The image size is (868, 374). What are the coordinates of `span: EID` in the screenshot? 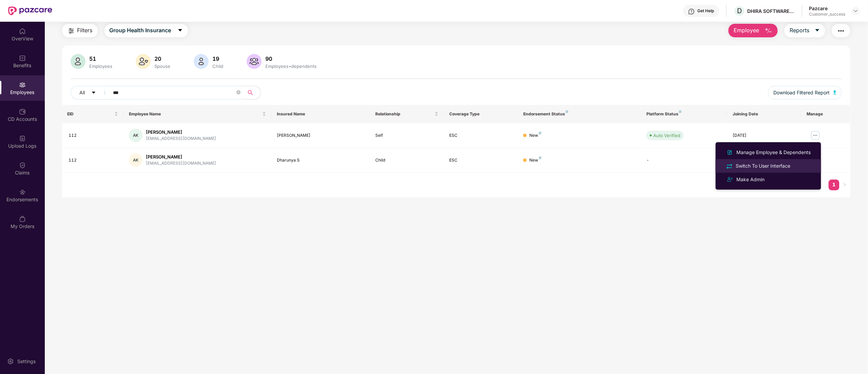 It's located at (90, 114).